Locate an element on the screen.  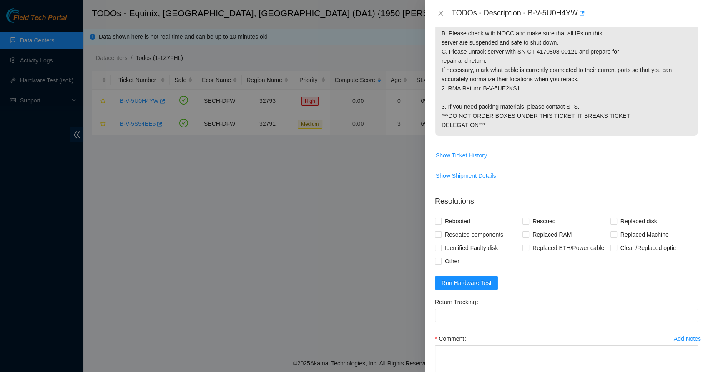
span: close is located at coordinates (441, 13).